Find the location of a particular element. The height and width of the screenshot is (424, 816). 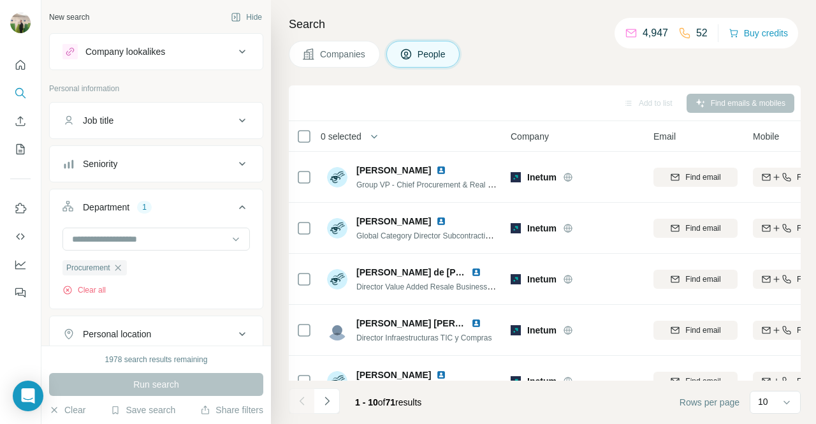

h4: Search is located at coordinates (545, 24).